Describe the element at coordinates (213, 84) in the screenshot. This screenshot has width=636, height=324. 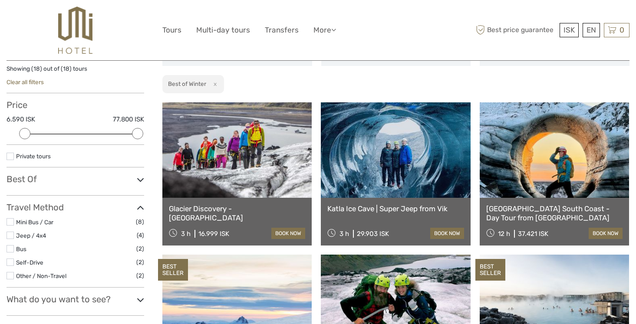
I see `button: x` at that location.